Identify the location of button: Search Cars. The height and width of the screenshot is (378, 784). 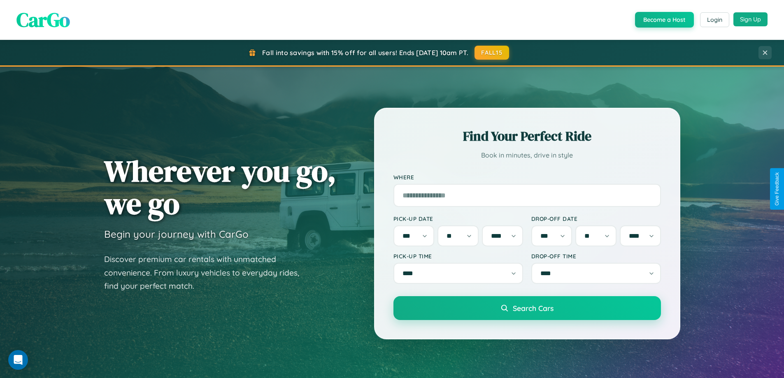
(527, 308).